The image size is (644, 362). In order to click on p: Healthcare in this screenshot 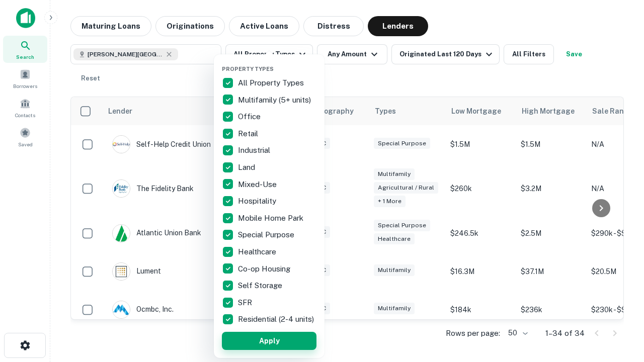, I will do `click(258, 252)`.